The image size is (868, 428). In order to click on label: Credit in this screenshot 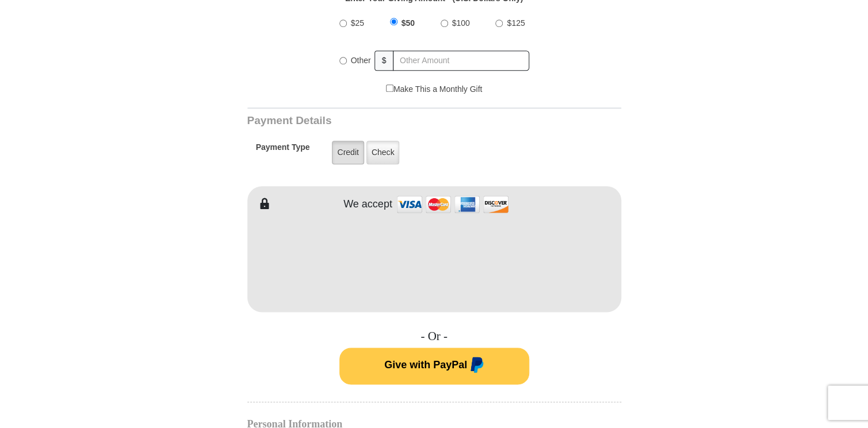, I will do `click(347, 152)`.